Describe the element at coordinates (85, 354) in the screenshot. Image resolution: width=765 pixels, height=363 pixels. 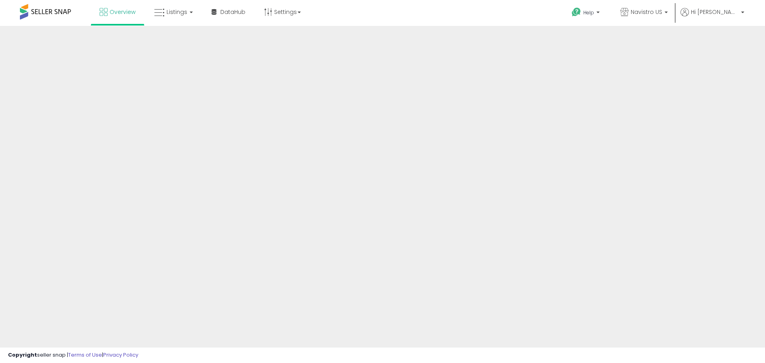
I see `a: Terms of Use` at that location.